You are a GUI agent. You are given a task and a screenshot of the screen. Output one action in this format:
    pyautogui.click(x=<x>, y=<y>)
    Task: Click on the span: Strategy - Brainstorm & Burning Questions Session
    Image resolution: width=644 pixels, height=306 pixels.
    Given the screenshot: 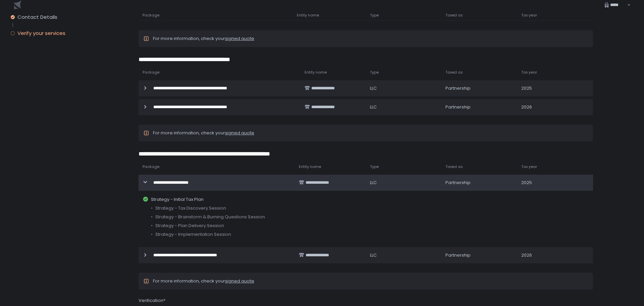 What is the action you would take?
    pyautogui.click(x=210, y=217)
    